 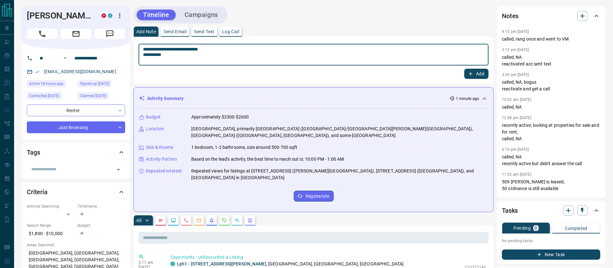 What do you see at coordinates (101, 206) in the screenshot?
I see `p: Timeframe:` at bounding box center [101, 206].